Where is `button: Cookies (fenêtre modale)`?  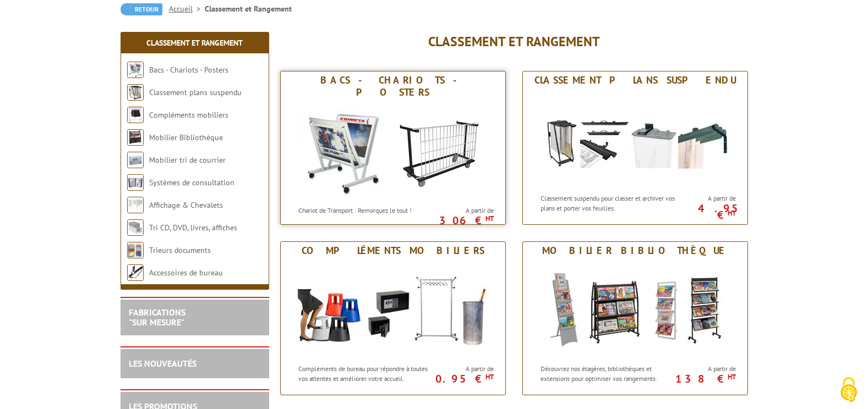
button: Cookies (fenêtre modale) is located at coordinates (849, 391).